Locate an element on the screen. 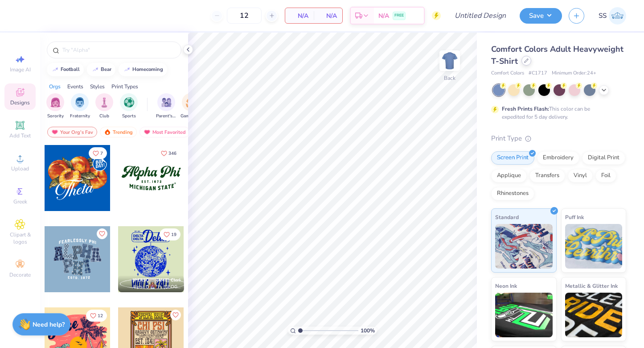 The image size is (644, 348). img: Standard is located at coordinates (524, 246).